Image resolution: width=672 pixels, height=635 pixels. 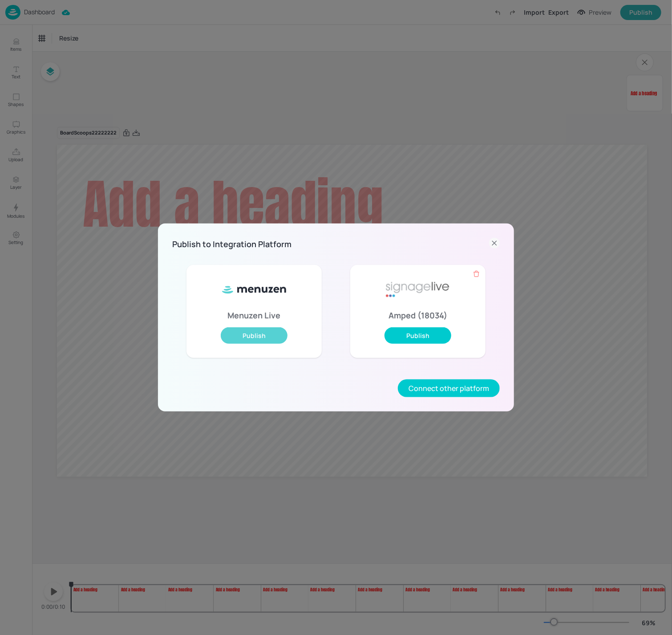 I want to click on p: Menuzen Live, so click(x=254, y=315).